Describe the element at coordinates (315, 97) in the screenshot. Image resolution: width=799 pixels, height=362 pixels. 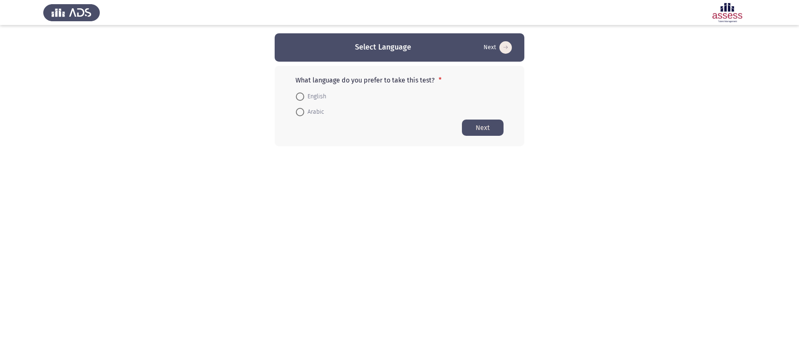
I see `span: English` at that location.